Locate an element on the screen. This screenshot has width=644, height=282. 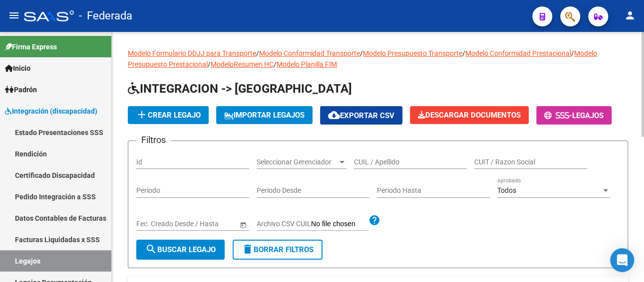
span: Descargar Documentos is located at coordinates (469, 115).